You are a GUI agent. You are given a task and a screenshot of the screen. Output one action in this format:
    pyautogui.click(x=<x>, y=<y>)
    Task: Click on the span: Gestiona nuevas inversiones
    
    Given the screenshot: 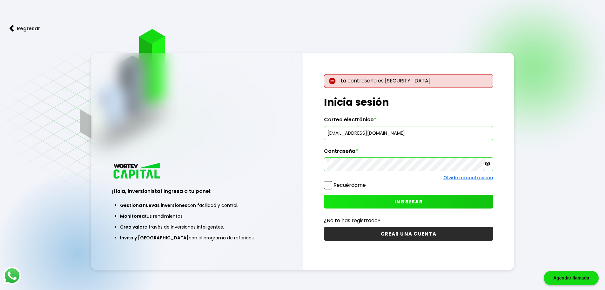 What is the action you would take?
    pyautogui.click(x=154, y=205)
    